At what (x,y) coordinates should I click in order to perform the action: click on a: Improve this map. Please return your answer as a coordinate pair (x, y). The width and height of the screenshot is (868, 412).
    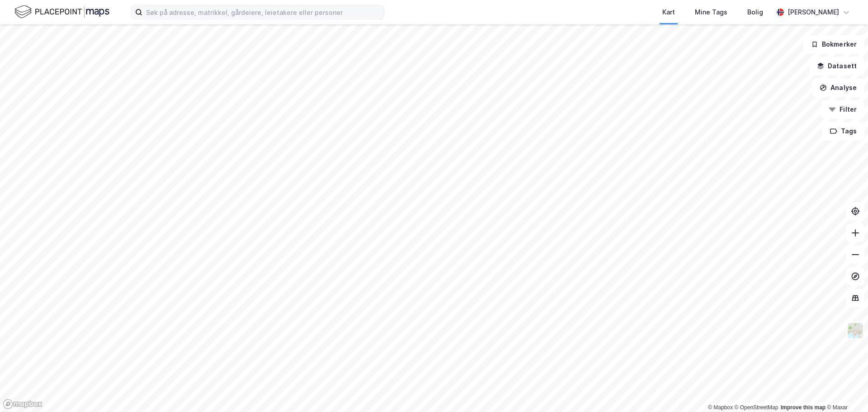
    Looking at the image, I should click on (803, 407).